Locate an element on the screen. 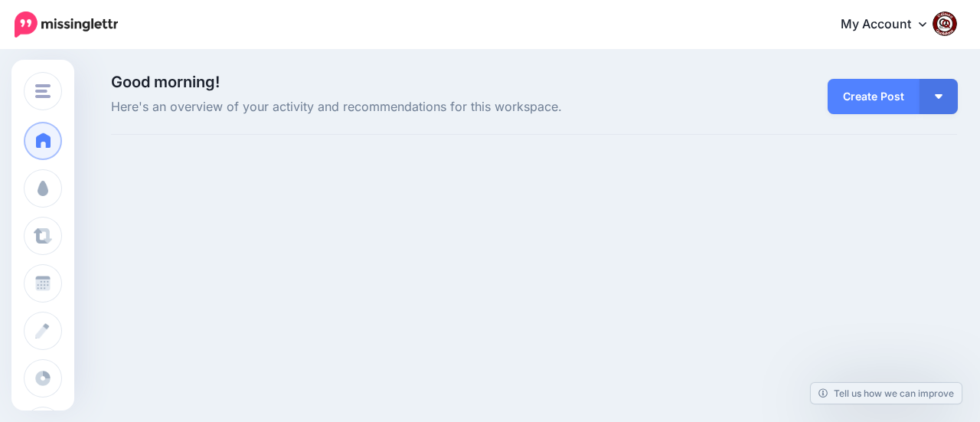 The width and height of the screenshot is (980, 422). img: Missinglettr is located at coordinates (66, 25).